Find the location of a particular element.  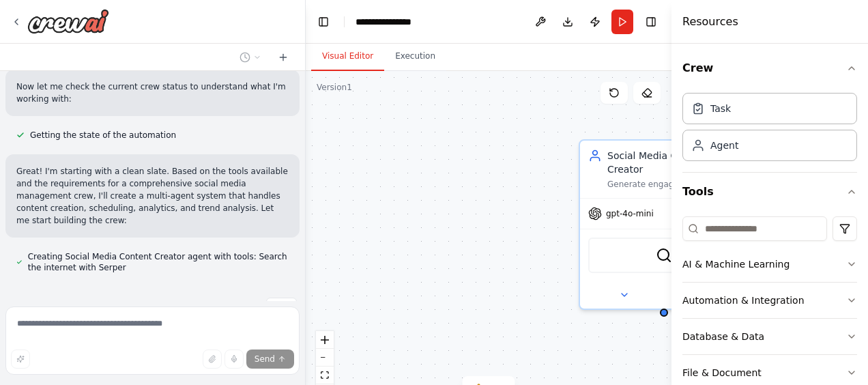

h4: Resources is located at coordinates (710, 22).